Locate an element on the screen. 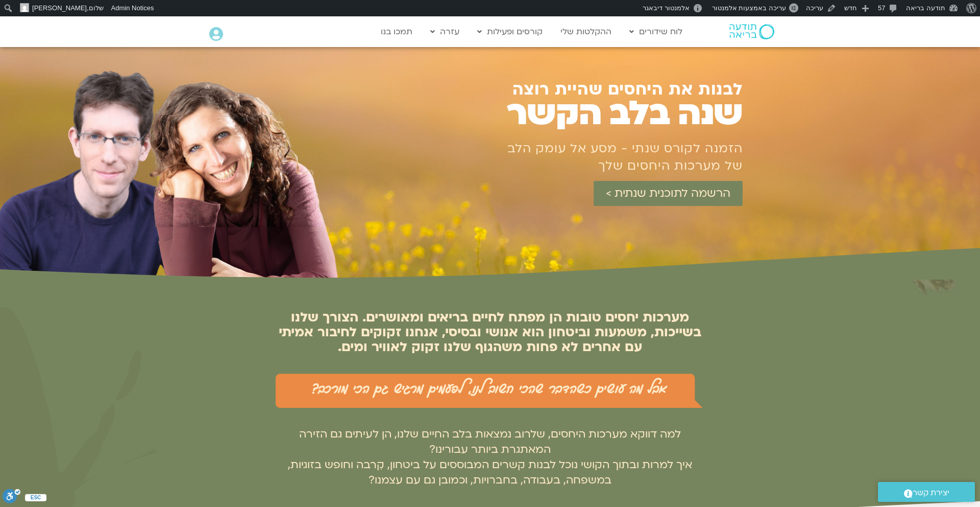 The width and height of the screenshot is (980, 507). a: תמכו בנו is located at coordinates (396, 31).